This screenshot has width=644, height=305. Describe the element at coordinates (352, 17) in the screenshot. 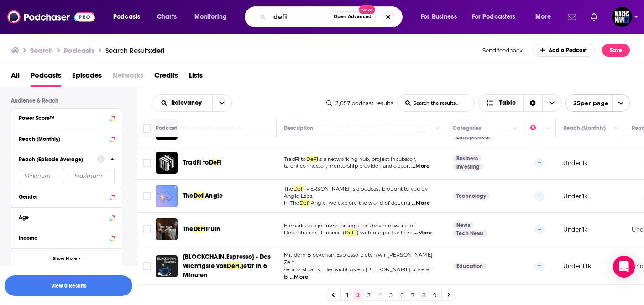

I see `span: Open Advanced` at that location.